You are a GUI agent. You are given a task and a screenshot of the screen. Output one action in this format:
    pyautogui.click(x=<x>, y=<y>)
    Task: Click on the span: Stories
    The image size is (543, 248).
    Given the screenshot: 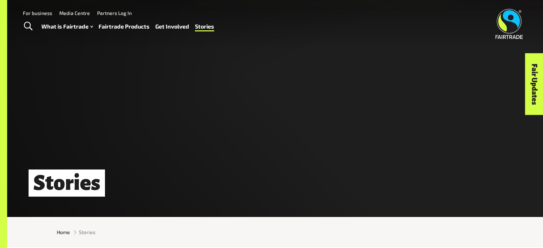 What is the action you would take?
    pyautogui.click(x=87, y=232)
    